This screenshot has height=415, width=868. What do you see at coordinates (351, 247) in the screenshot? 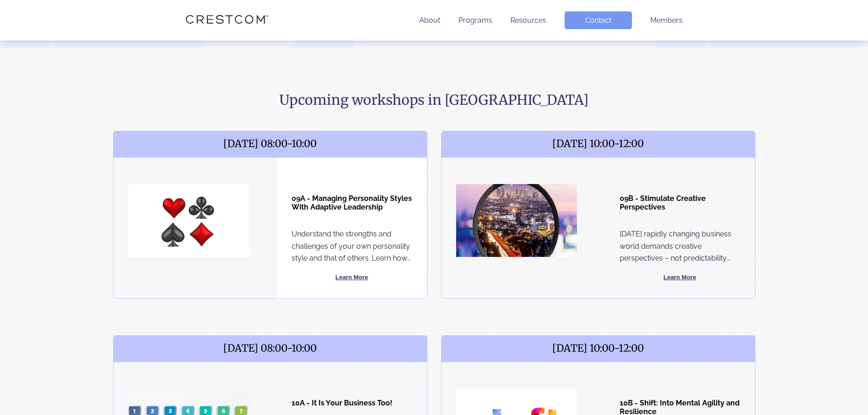
I see `p: Understand the strengths and challenges of your own personality style and that of others. Learn h...` at bounding box center [351, 247].